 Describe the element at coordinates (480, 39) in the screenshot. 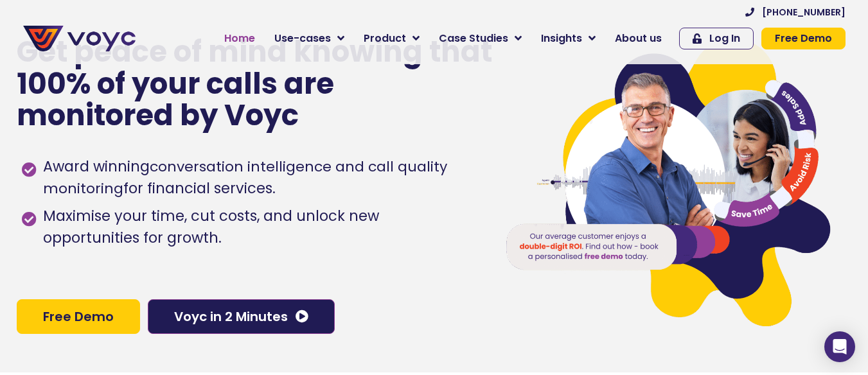

I see `a: Case Studies` at that location.